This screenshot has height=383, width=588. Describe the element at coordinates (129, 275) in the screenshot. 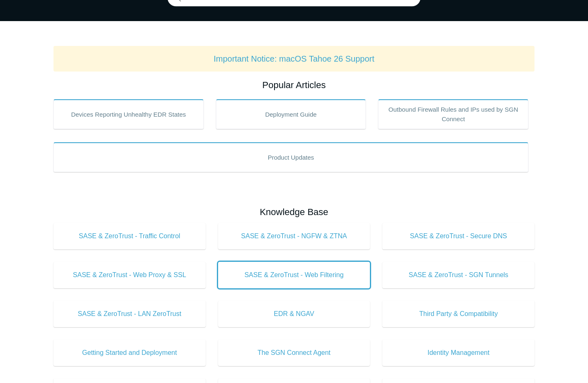

I see `span: SASE & ZeroTrust - Web Proxy & SSL` at that location.